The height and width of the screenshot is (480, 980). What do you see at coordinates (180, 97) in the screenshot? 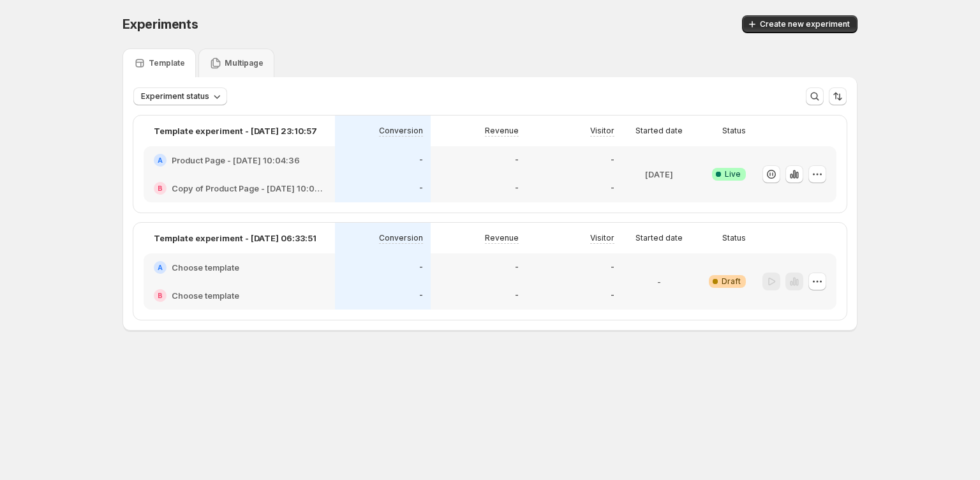
I see `button: Experiment status` at bounding box center [180, 97].